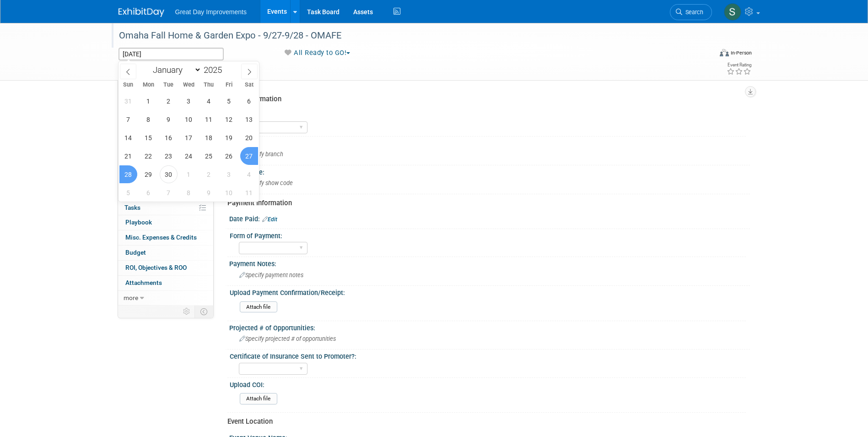 The image size is (868, 437). Describe the element at coordinates (128, 100) in the screenshot. I see `span: August 31, 2025` at that location.